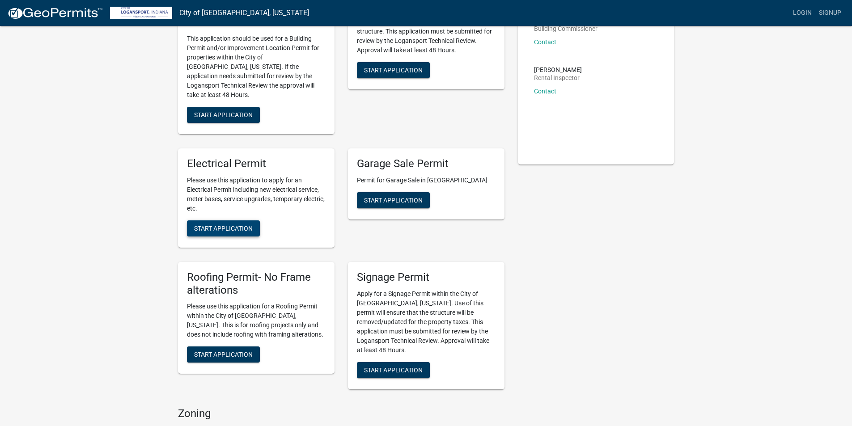 The width and height of the screenshot is (852, 426). Describe the element at coordinates (426, 164) in the screenshot. I see `h5: Garage Sale Permit` at that location.